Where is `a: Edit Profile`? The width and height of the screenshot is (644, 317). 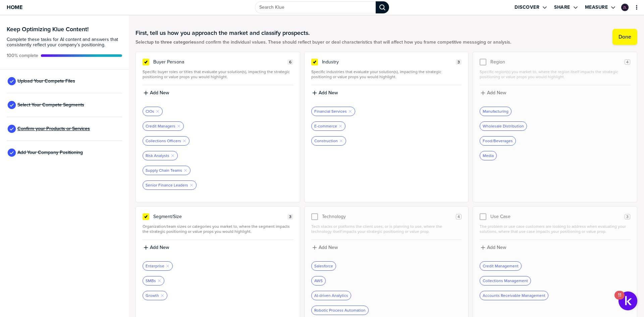 a: Edit Profile is located at coordinates (625, 7).